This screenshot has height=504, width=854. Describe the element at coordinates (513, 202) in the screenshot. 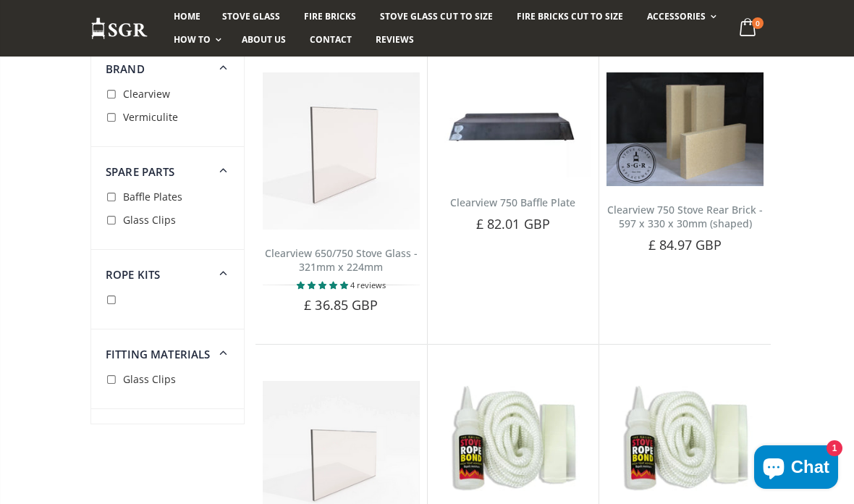

I see `a: Clearview 750 Baffle Plate` at that location.